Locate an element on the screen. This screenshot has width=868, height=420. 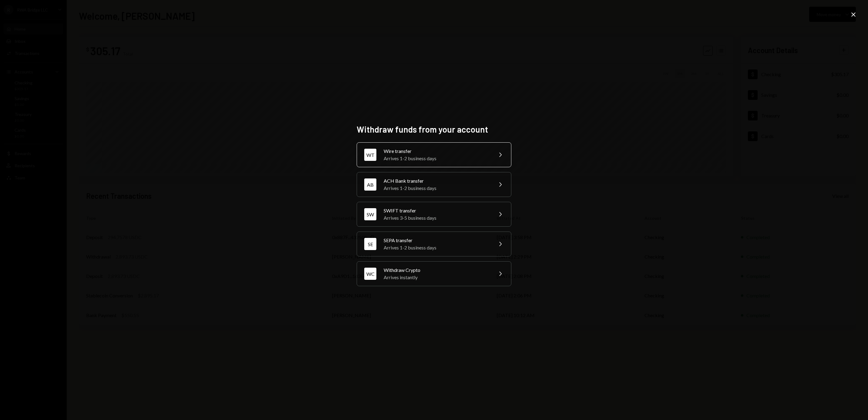
div: Arrives 3-5 business days is located at coordinates (436, 218).